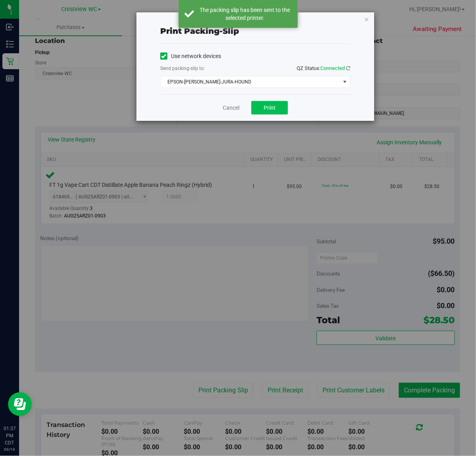 This screenshot has width=476, height=456. I want to click on span: Print, so click(270, 108).